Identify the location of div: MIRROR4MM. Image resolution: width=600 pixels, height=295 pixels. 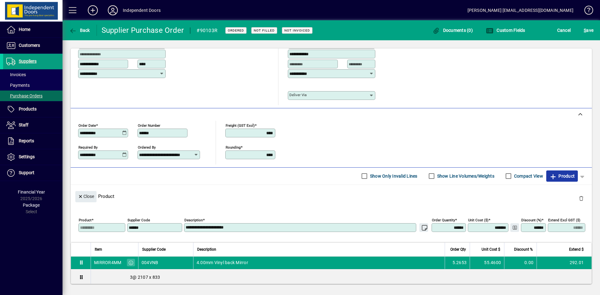
(107, 263).